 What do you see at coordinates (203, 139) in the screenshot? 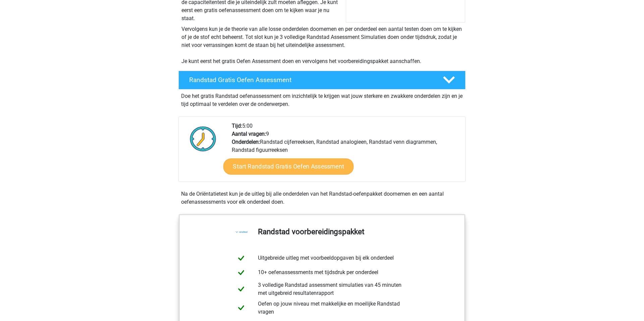
I see `img: Klok` at bounding box center [203, 139].